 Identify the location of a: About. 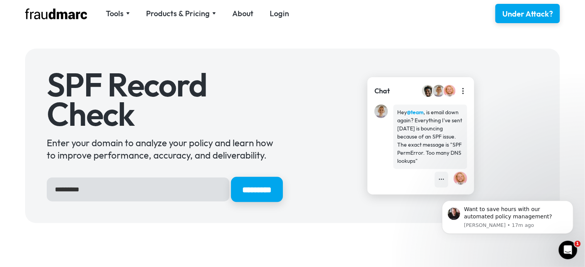
(243, 14).